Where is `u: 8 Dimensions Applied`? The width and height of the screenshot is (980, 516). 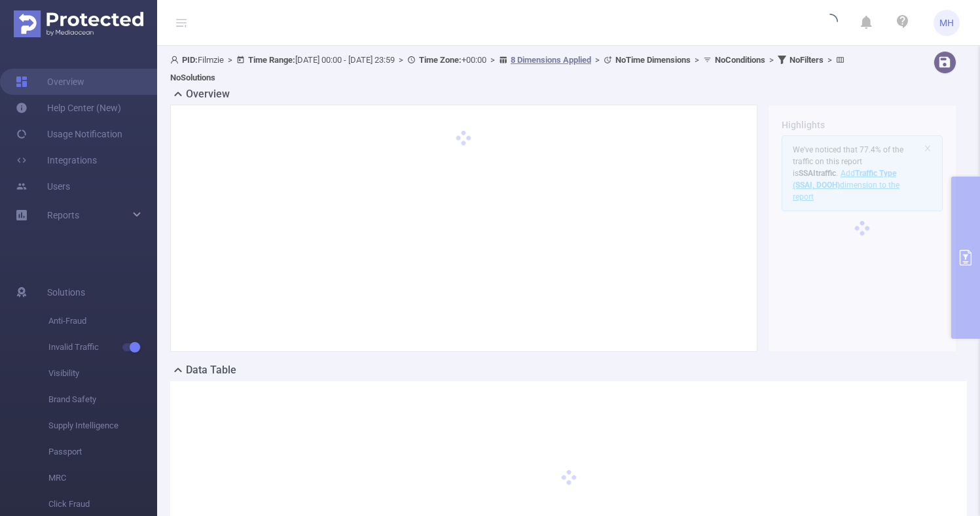 u: 8 Dimensions Applied is located at coordinates (551, 59).